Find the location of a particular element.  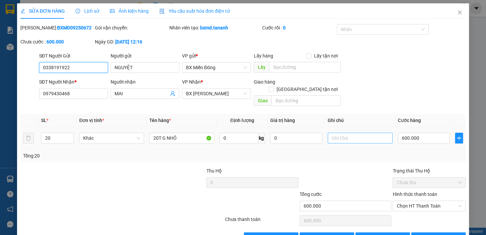

div: Ngày GD: is located at coordinates (131, 42).